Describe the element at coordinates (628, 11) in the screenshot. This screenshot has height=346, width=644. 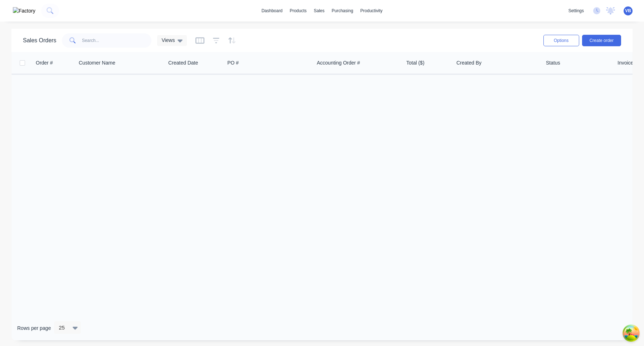
I see `span: VB` at that location.